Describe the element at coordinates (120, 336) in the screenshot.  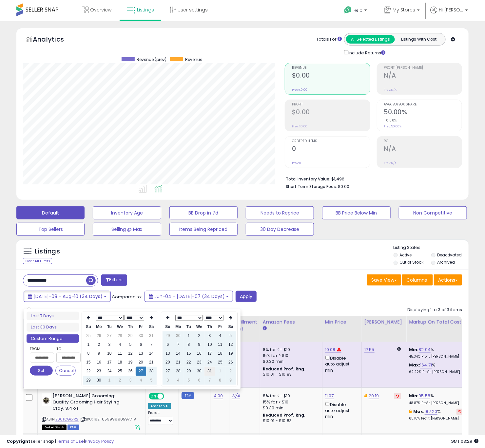
I see `td: 28` at that location.